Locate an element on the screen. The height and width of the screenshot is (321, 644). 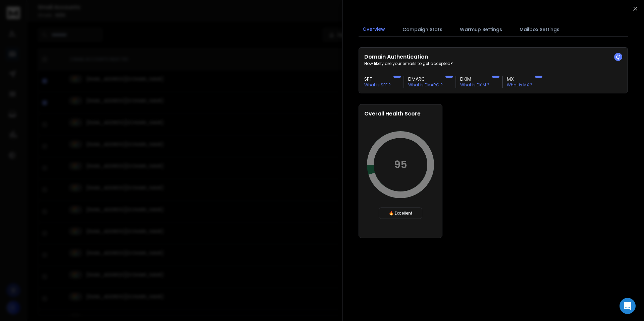
button: Warmup Settings is located at coordinates (481, 29).